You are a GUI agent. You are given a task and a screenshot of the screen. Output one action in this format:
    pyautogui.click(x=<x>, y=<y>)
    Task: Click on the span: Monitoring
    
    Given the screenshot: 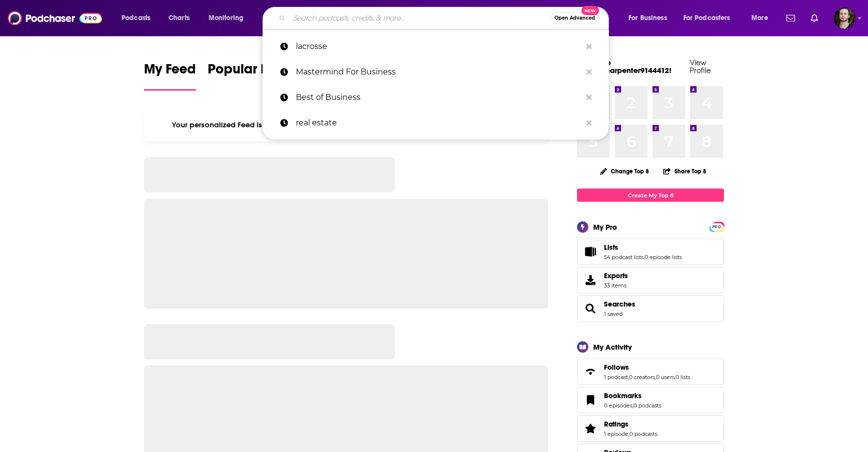 What is the action you would take?
    pyautogui.click(x=226, y=18)
    